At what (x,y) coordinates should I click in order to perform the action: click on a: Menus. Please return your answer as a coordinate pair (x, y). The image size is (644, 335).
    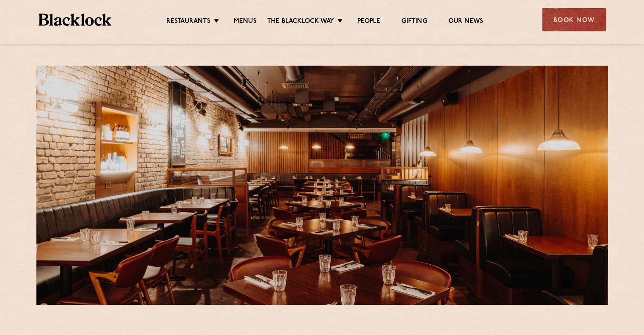
    Looking at the image, I should click on (245, 22).